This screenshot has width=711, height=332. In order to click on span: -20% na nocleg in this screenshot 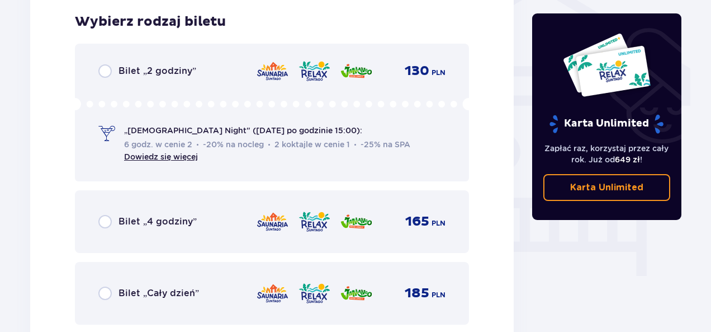, I will do `click(230, 144)`.